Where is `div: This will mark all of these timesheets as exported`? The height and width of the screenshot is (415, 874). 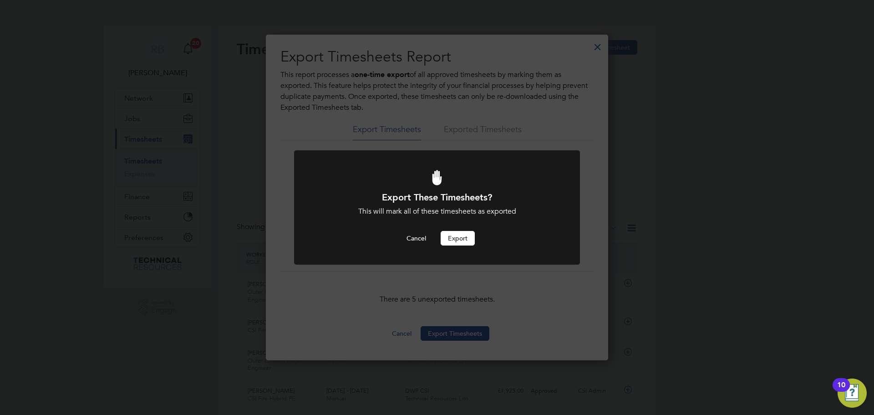
div: This will mark all of these timesheets as exported is located at coordinates (437, 211).